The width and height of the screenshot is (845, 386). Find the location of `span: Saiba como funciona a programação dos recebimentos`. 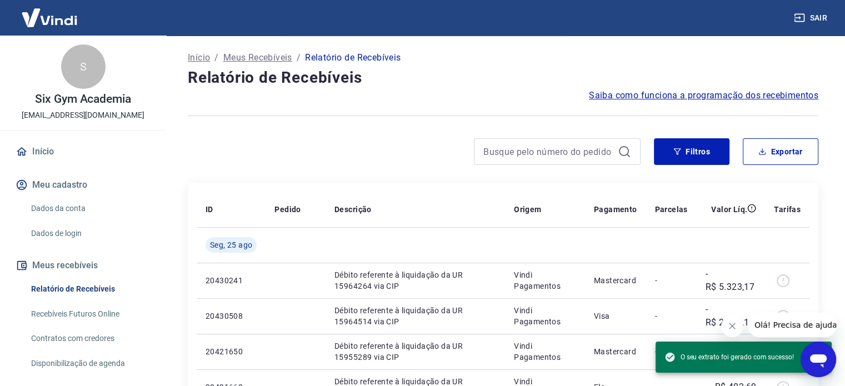

span: Saiba como funciona a programação dos recebimentos is located at coordinates (704, 96).